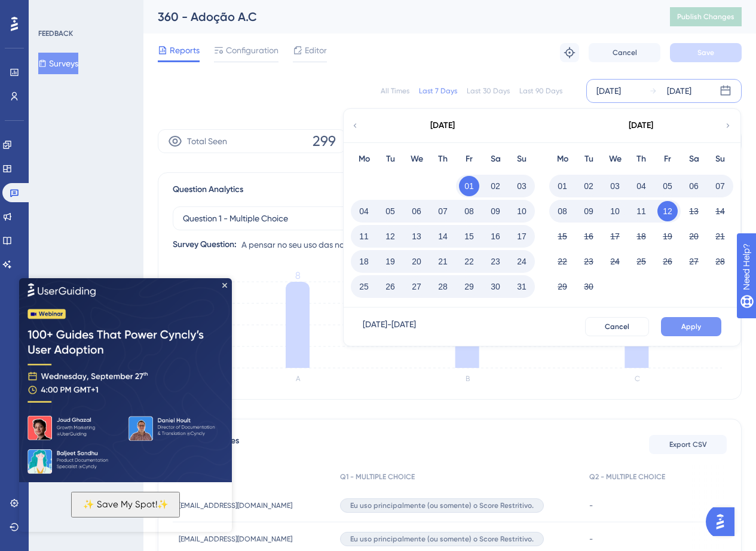  Describe the element at coordinates (324, 141) in the screenshot. I see `span: 299` at that location.